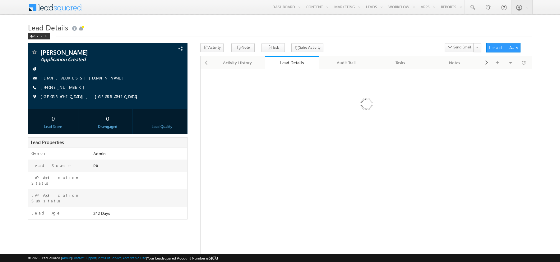 The width and height of the screenshot is (560, 262). What do you see at coordinates (237, 63) in the screenshot?
I see `div: Activity History` at bounding box center [237, 63].